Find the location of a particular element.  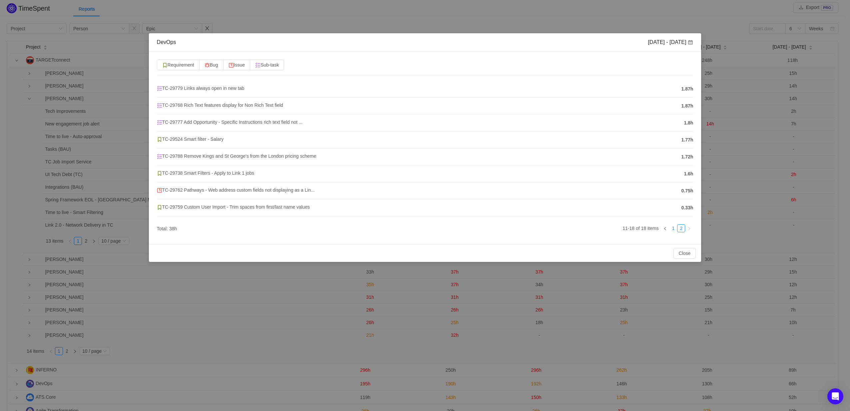

a: 2 is located at coordinates (681, 228).